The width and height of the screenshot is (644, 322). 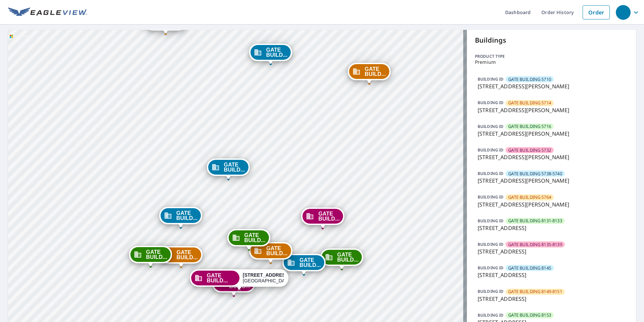 I want to click on p: Buildings, so click(x=551, y=40).